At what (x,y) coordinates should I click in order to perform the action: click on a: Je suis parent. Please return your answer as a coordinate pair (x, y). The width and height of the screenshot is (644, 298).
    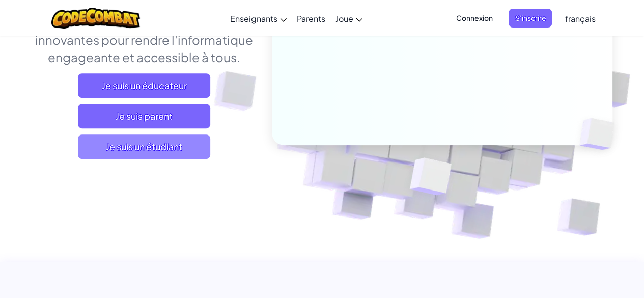
    Looking at the image, I should click on (144, 116).